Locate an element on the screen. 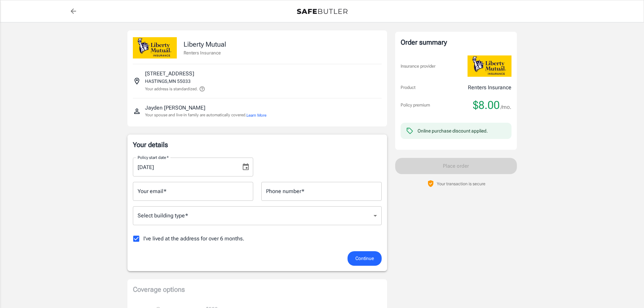  label: Policy start date is located at coordinates (154, 157).